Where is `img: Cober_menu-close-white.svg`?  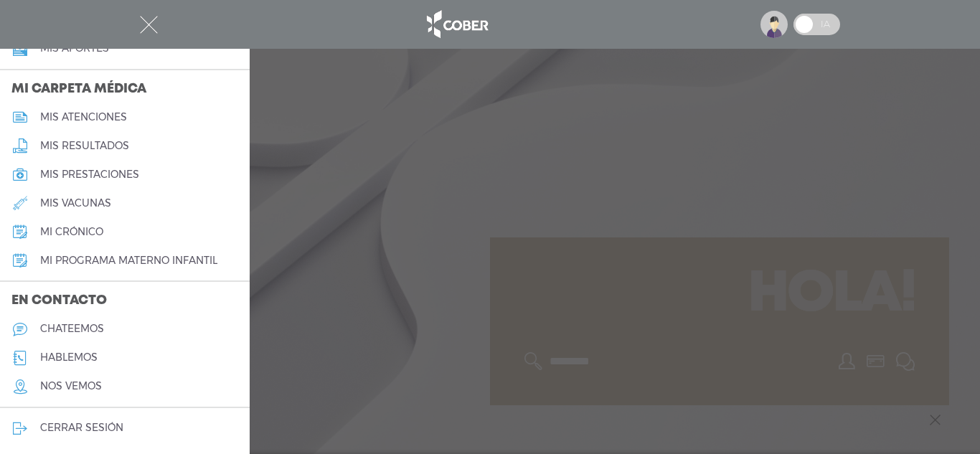
img: Cober_menu-close-white.svg is located at coordinates (149, 24).